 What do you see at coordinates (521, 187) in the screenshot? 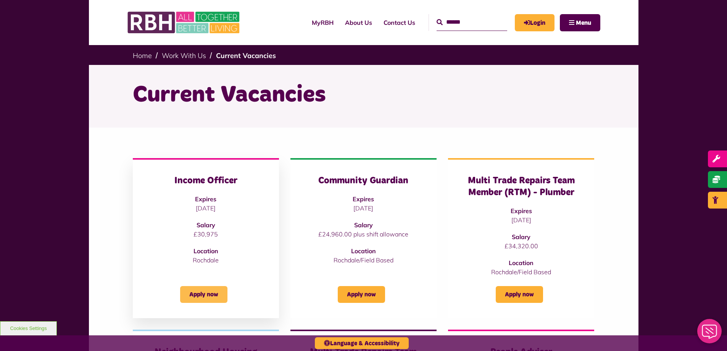
I see `h3: Multi Trade Repairs Team Member (RTM) - Plumber` at bounding box center [521, 187].